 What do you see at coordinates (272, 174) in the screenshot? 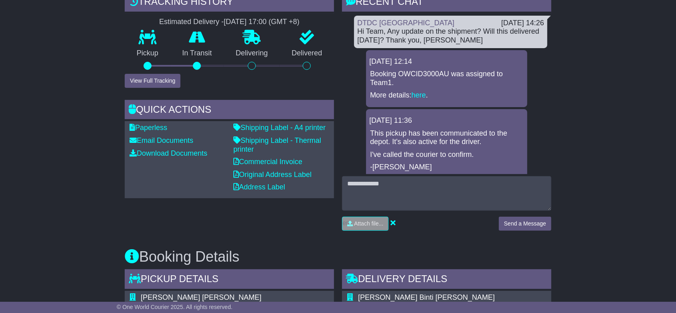
I see `a: Original Address Label` at bounding box center [272, 174].